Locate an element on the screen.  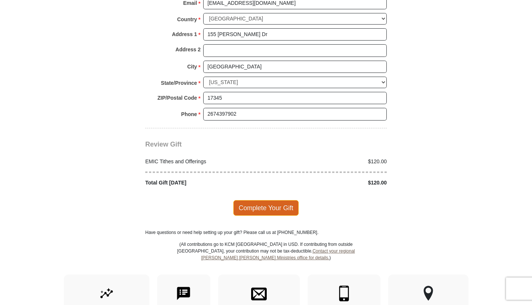
img: give-by-stock.svg is located at coordinates (107, 293).